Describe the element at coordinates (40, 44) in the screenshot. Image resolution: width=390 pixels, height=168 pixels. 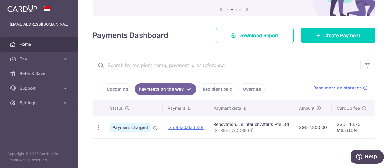
I see `span: Home` at that location.